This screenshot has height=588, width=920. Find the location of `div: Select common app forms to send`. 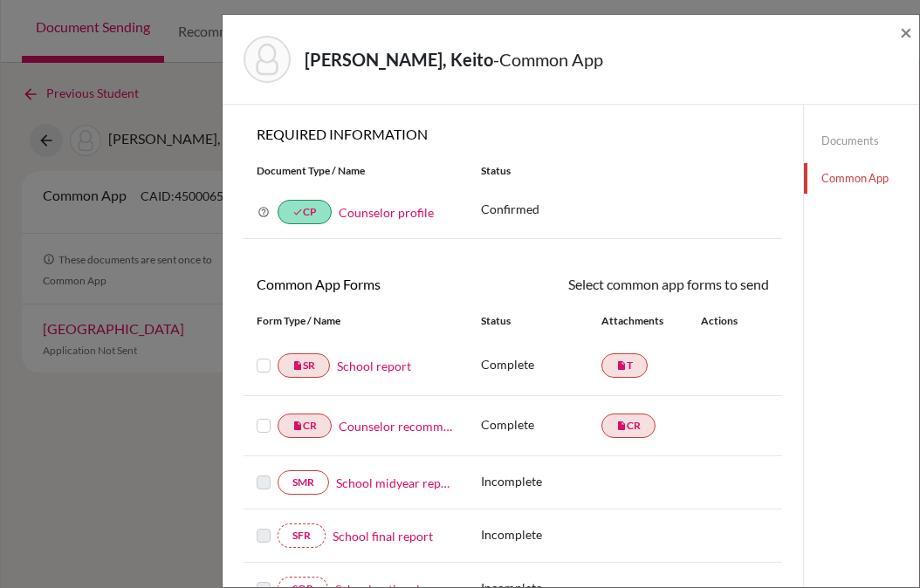

div: Select common app forms to send is located at coordinates (647, 285).